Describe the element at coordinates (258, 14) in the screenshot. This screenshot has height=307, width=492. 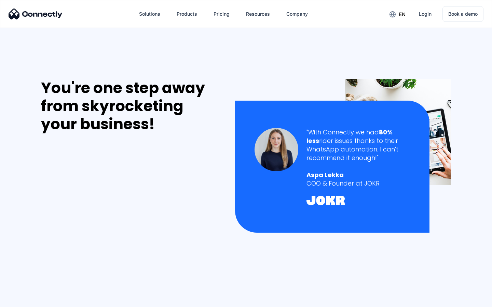
I see `div: Resources` at that location.